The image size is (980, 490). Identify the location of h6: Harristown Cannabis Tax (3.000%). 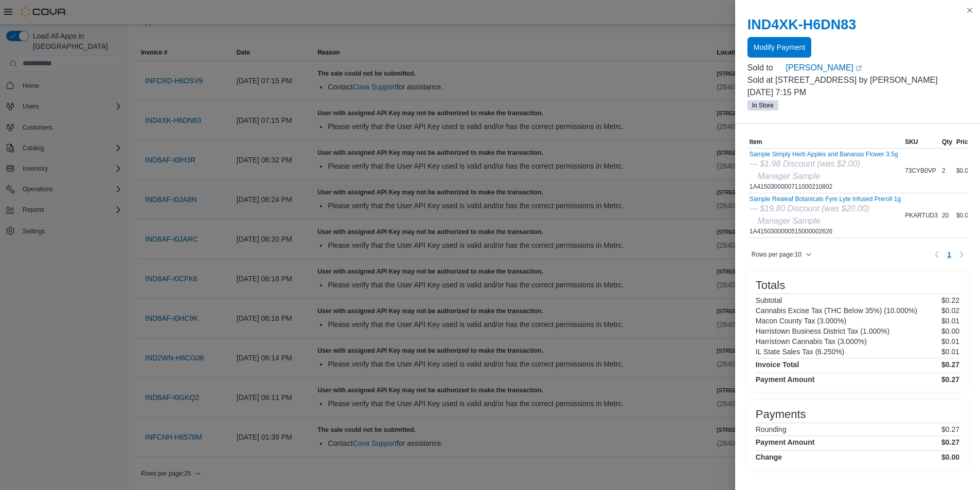
(811, 341).